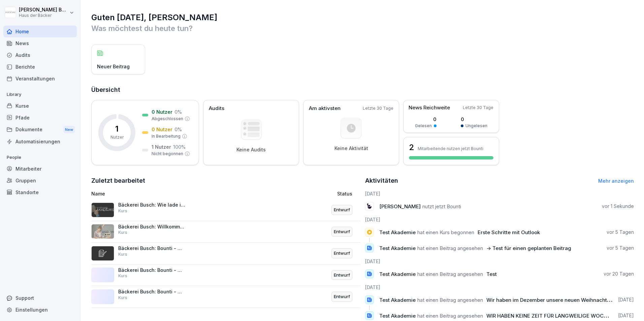 This screenshot has height=321, width=644. What do you see at coordinates (619, 274) in the screenshot?
I see `p: vor 20 Tagen` at bounding box center [619, 274].